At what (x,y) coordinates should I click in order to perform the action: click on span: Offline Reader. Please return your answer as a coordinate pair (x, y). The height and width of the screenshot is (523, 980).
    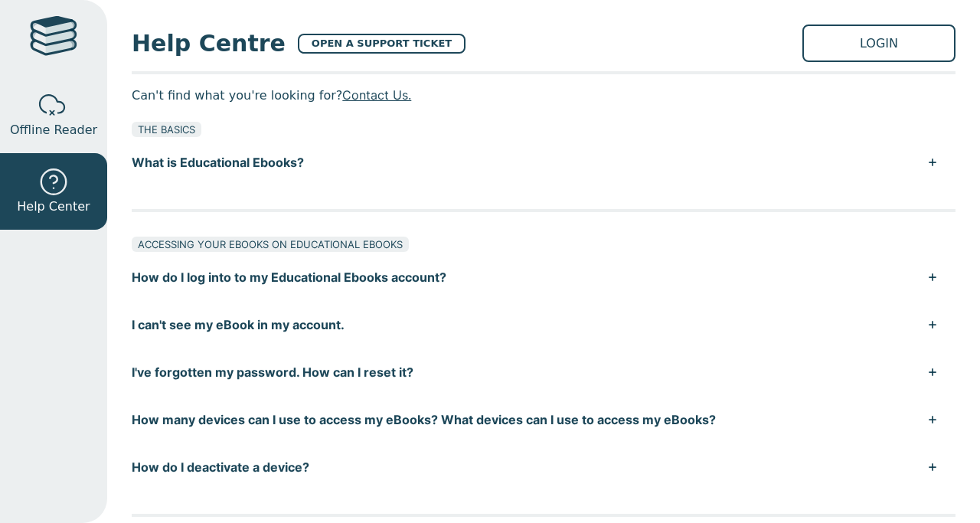
    Looking at the image, I should click on (54, 130).